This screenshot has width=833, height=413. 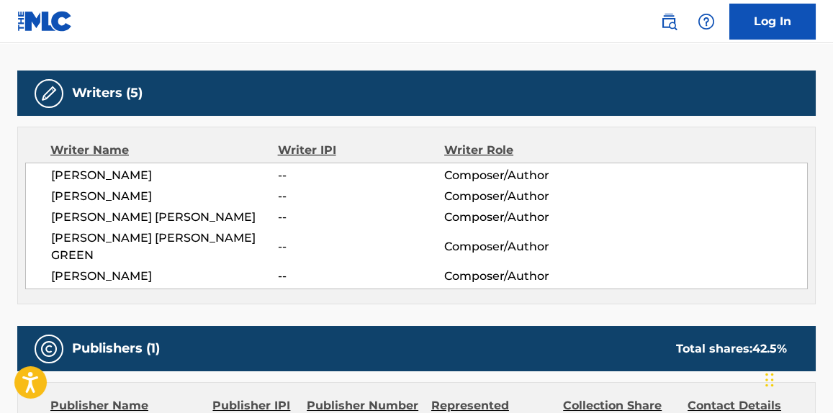 I want to click on img: help, so click(x=706, y=22).